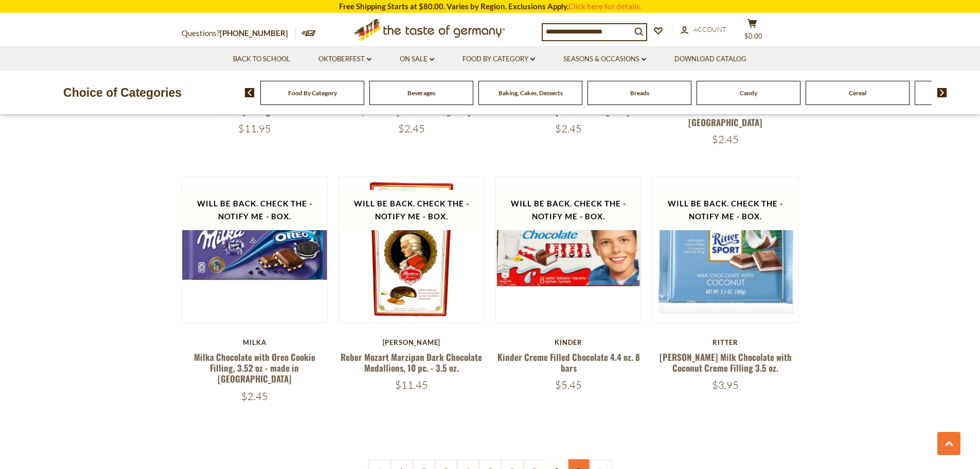 Image resolution: width=980 pixels, height=469 pixels. What do you see at coordinates (604, 59) in the screenshot?
I see `a: Seasons & Occasions` at bounding box center [604, 59].